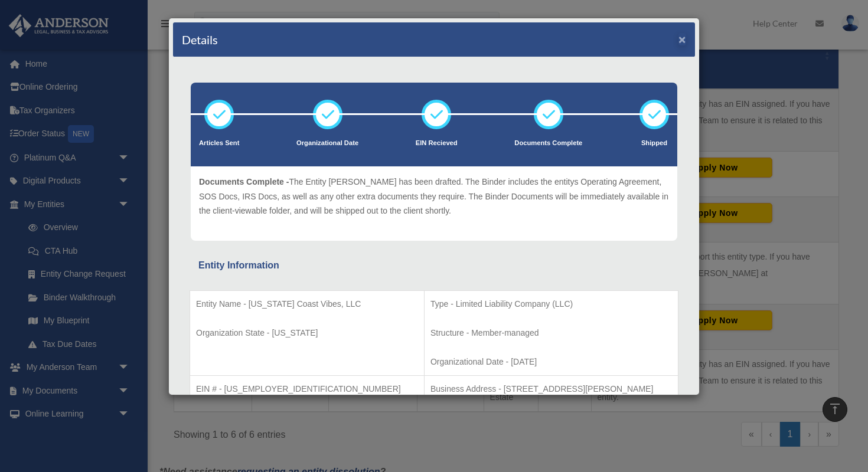 This screenshot has height=472, width=868. Describe the element at coordinates (436, 143) in the screenshot. I see `p: EIN Recieved` at that location.